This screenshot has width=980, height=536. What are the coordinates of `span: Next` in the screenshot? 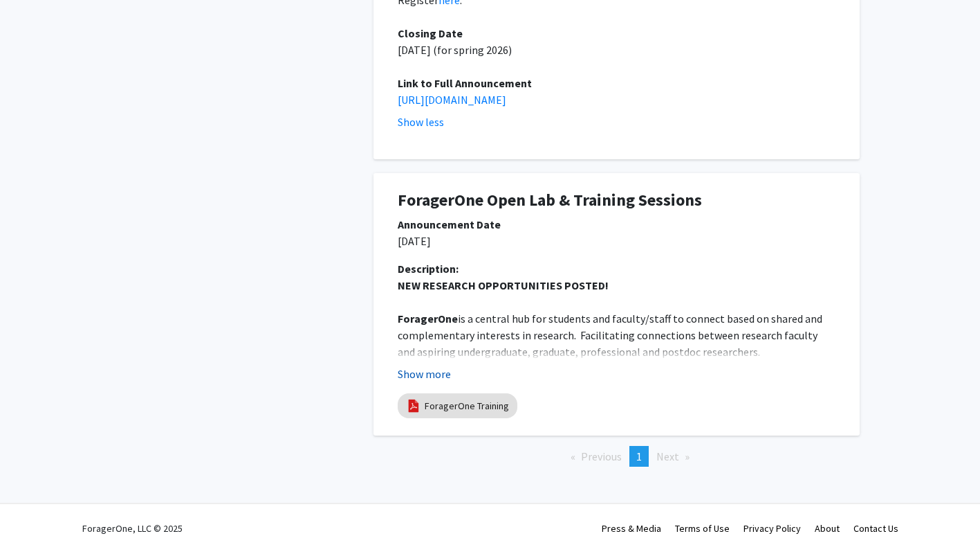 It's located at (667, 456).